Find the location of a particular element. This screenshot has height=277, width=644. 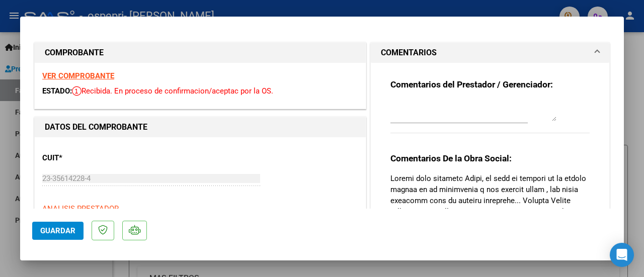

span: Guardar is located at coordinates (58, 231).